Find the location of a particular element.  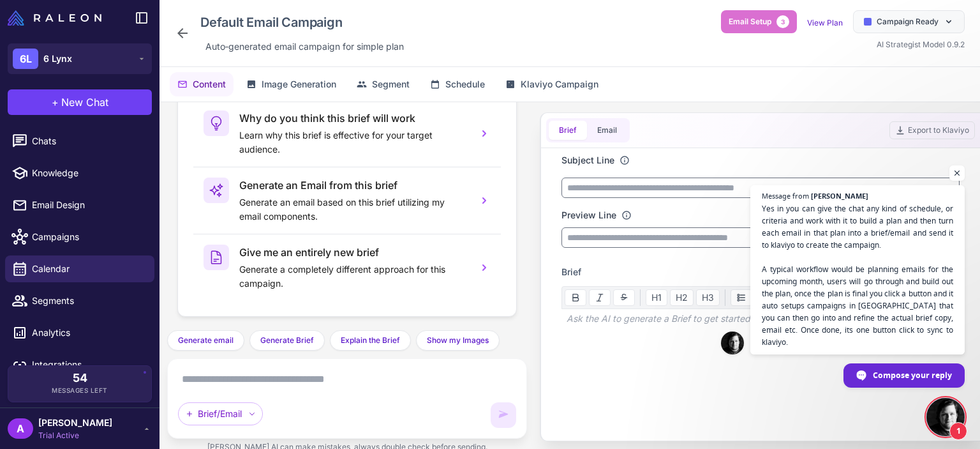

span: Brief is located at coordinates (571, 272).